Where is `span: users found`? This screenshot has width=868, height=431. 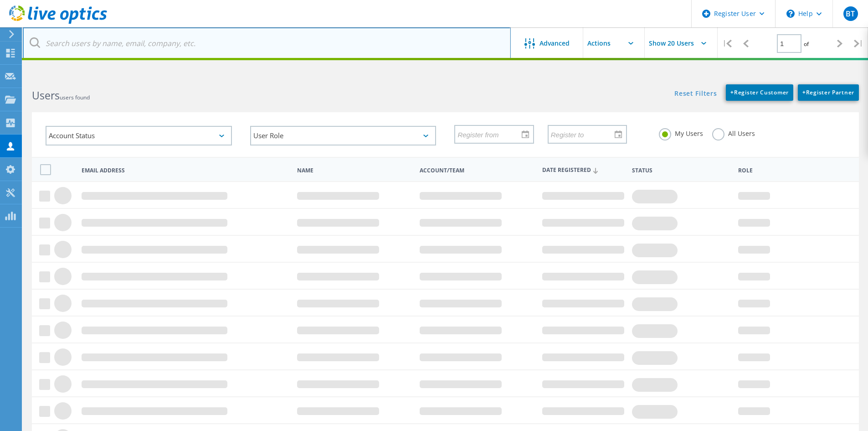
span: users found is located at coordinates (75, 97).